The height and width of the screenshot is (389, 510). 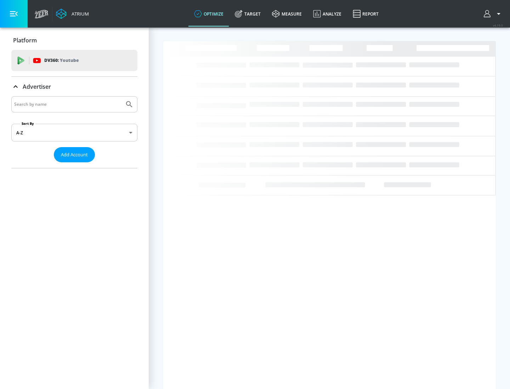 I want to click on p: Advertiser, so click(x=37, y=87).